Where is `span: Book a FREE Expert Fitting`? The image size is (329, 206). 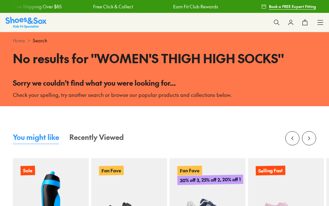 span: Book a FREE Expert Fitting is located at coordinates (292, 6).